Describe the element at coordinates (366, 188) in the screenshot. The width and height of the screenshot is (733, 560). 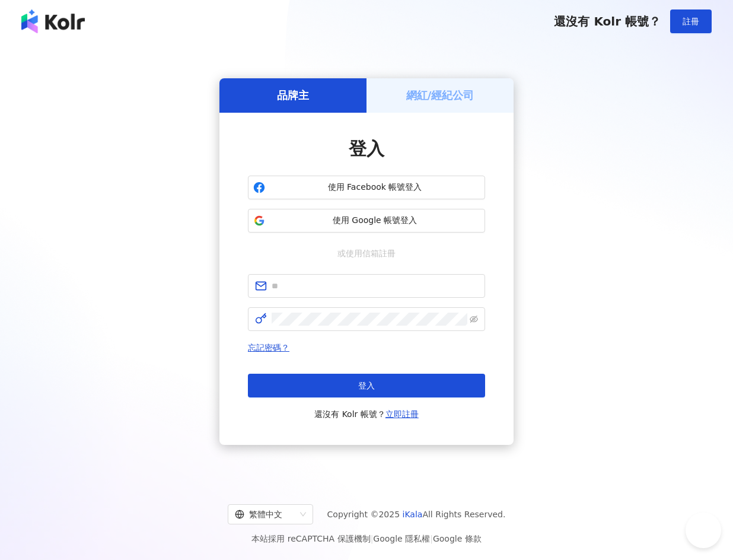
I see `button: 使用 Facebook 帳號登入` at that location.